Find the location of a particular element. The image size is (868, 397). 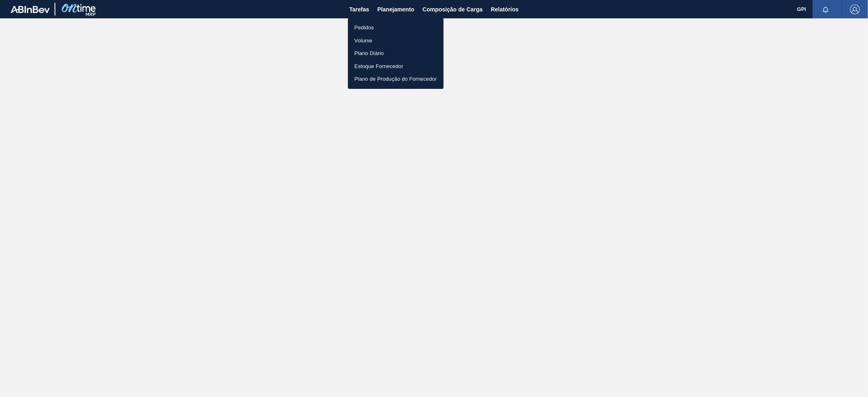

a: Pedidos is located at coordinates (395, 28).